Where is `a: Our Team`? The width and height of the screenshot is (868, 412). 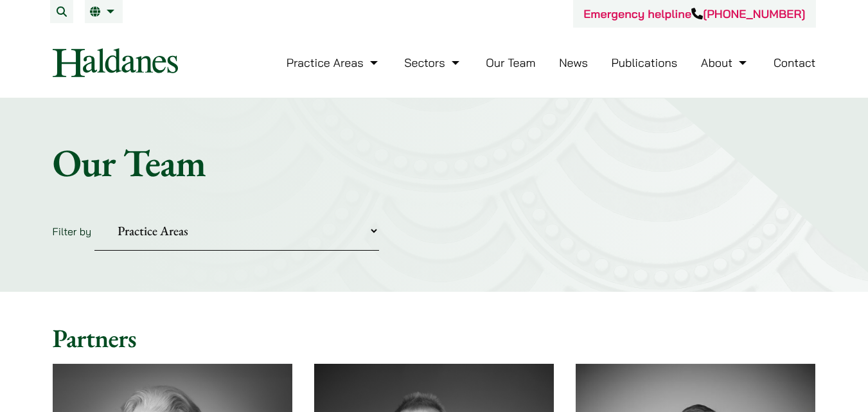 a: Our Team is located at coordinates (510, 62).